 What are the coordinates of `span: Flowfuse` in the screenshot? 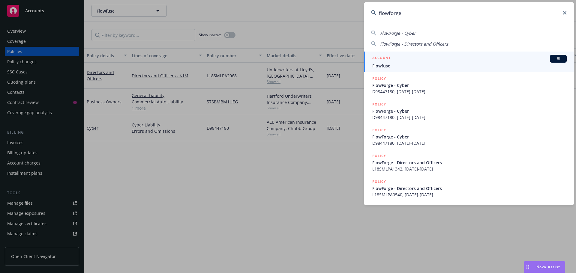 It's located at (470, 66).